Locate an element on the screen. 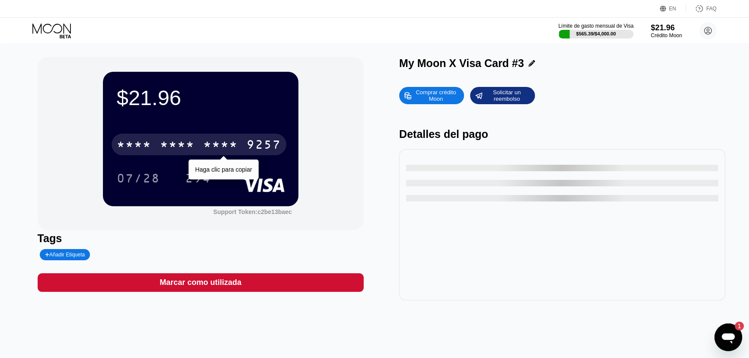  div: Support Token:c2be13baec is located at coordinates (252, 212).